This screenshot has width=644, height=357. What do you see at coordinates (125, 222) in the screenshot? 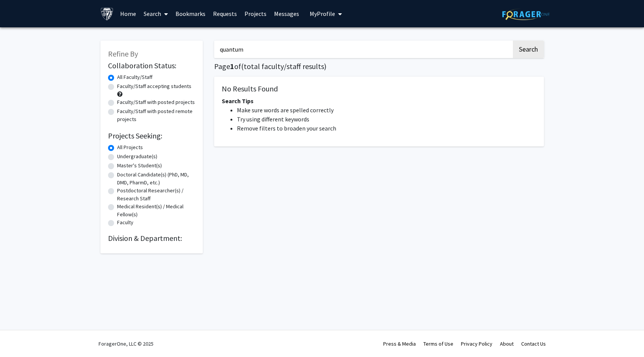
I see `label: Faculty` at bounding box center [125, 222].